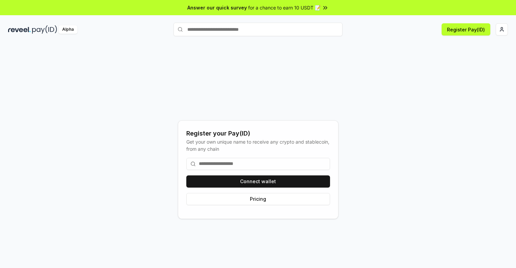 The image size is (516, 268). I want to click on button: Pricing, so click(258, 199).